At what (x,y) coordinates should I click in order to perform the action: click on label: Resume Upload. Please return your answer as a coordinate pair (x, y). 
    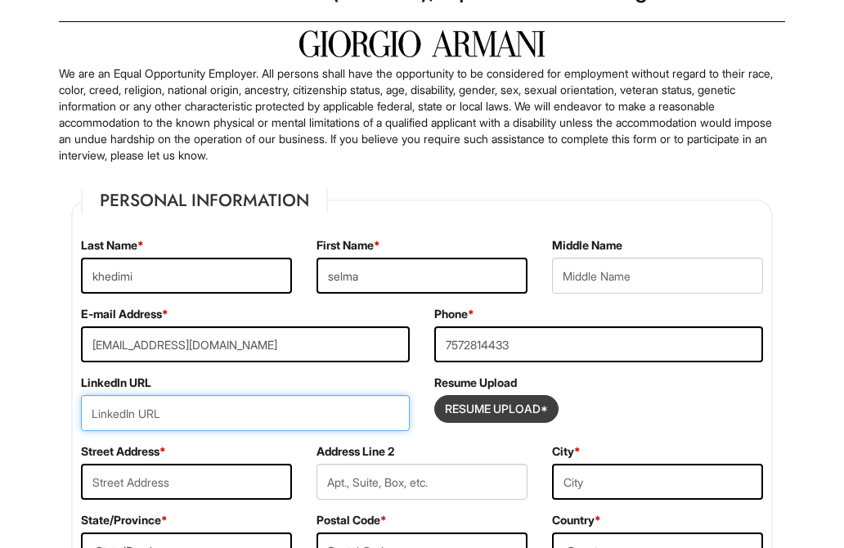
    Looking at the image, I should click on (475, 383).